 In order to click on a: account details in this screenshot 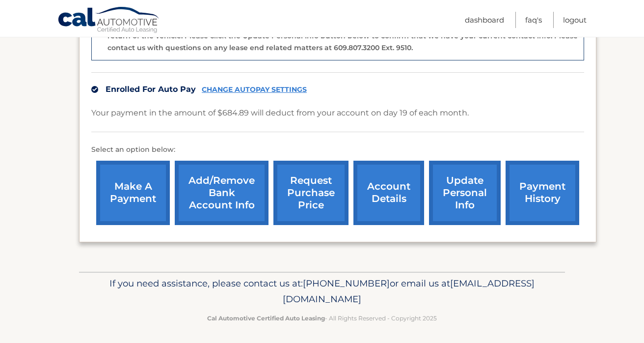, I will do `click(389, 192)`.